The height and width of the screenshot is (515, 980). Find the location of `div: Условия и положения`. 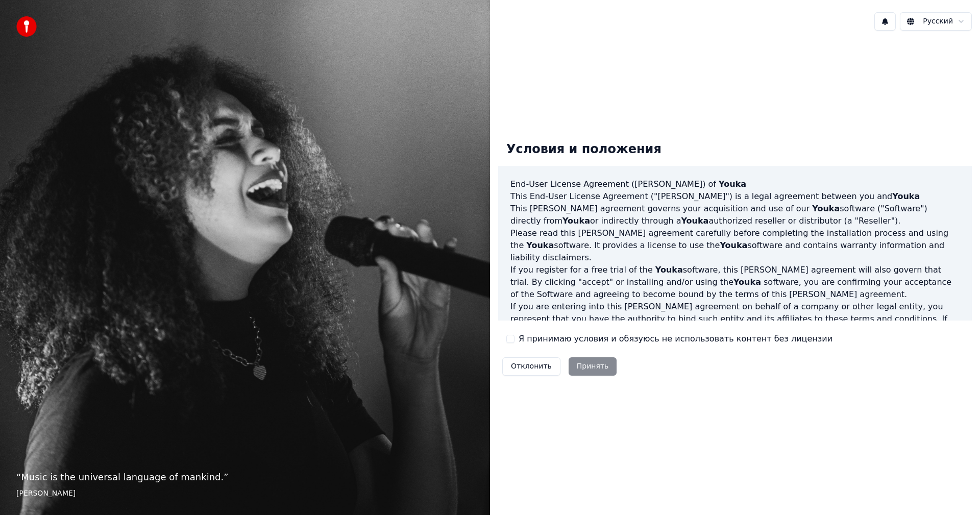

div: Условия и положения is located at coordinates (584, 149).